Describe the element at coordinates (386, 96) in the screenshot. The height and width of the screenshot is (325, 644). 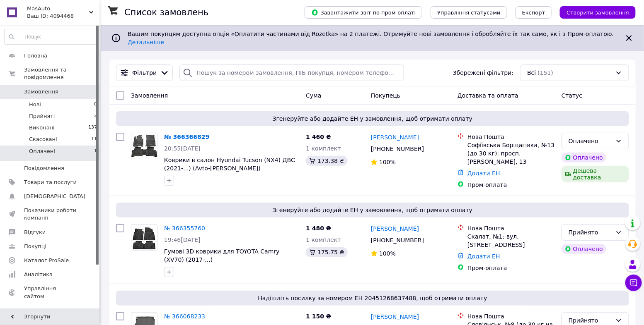
I see `span: Покупець` at that location.